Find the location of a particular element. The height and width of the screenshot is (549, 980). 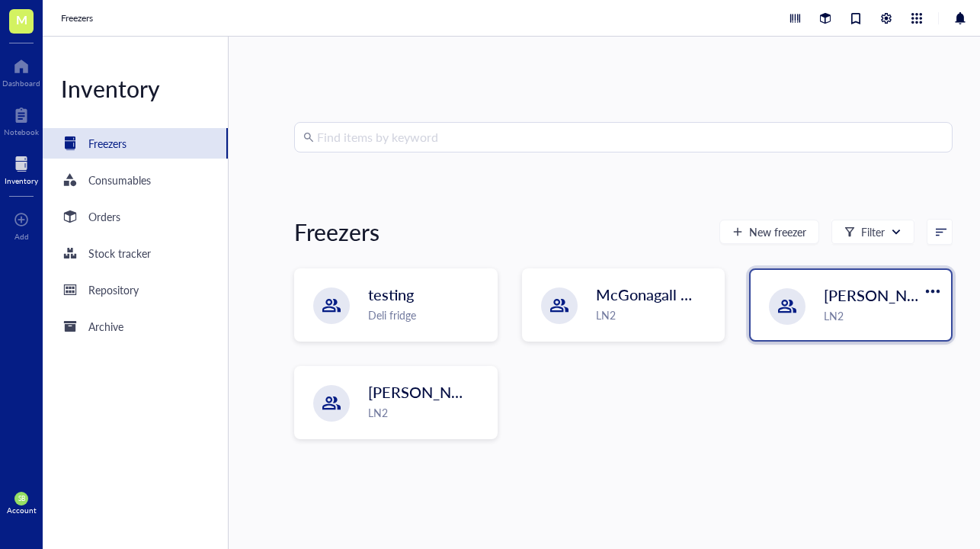

a: Archive is located at coordinates (135, 326).